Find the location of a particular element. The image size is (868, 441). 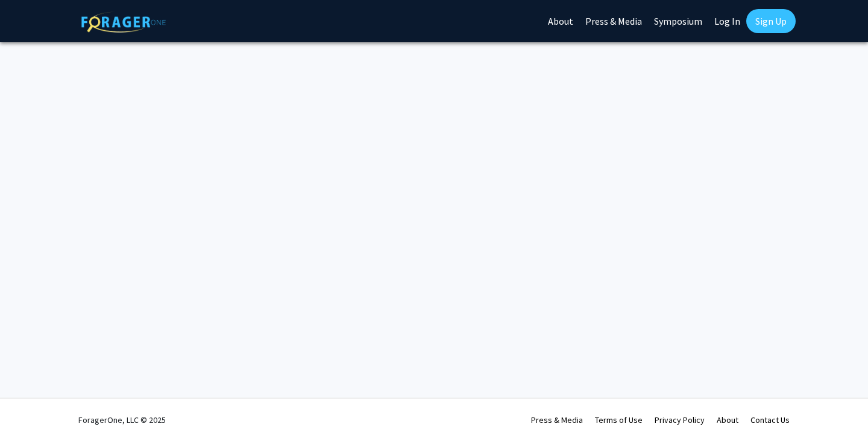

a: Sign Up is located at coordinates (771, 21).